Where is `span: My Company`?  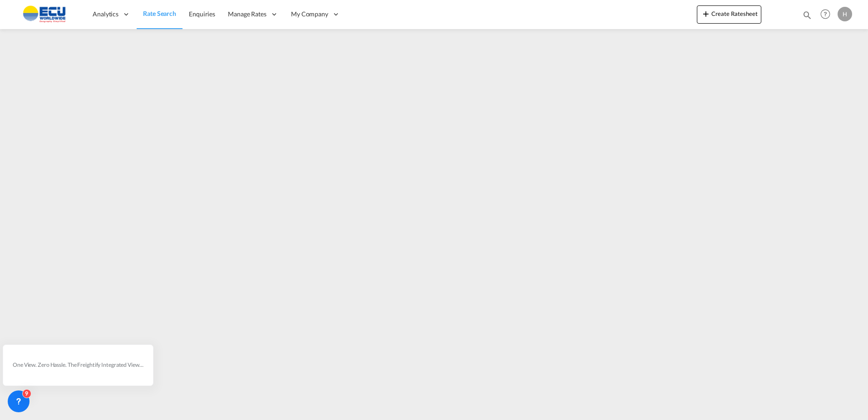 span: My Company is located at coordinates (310, 14).